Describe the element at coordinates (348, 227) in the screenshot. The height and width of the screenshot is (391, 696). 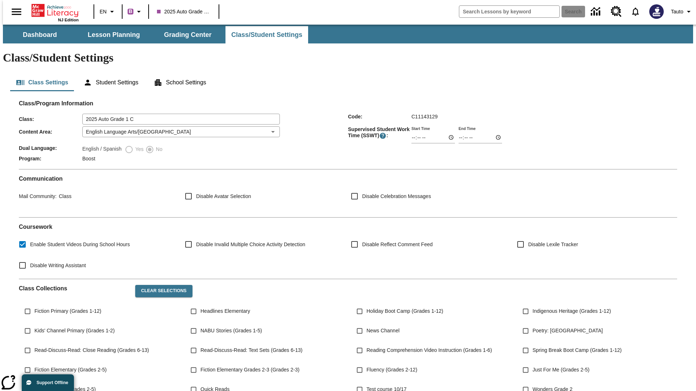
I see `h2: Course work` at that location.